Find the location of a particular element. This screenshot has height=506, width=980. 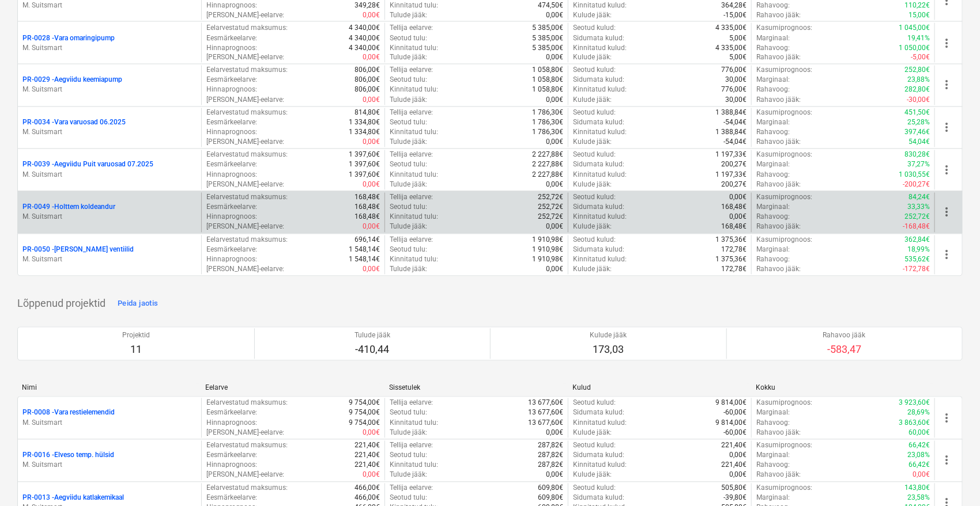

p: 33,33% is located at coordinates (918, 208).